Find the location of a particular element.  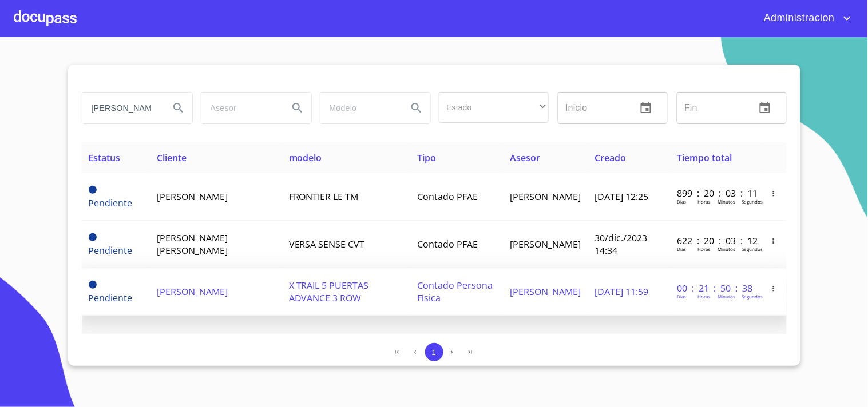

span: Tiempo total is located at coordinates (705, 158).